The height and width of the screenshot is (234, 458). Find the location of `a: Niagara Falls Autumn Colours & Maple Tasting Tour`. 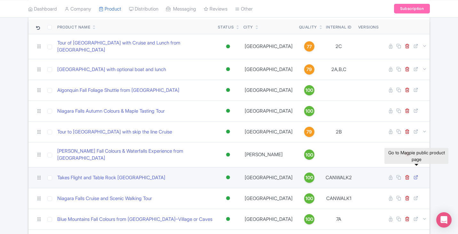

a: Niagara Falls Autumn Colours & Maple Tasting Tour is located at coordinates (111, 111).